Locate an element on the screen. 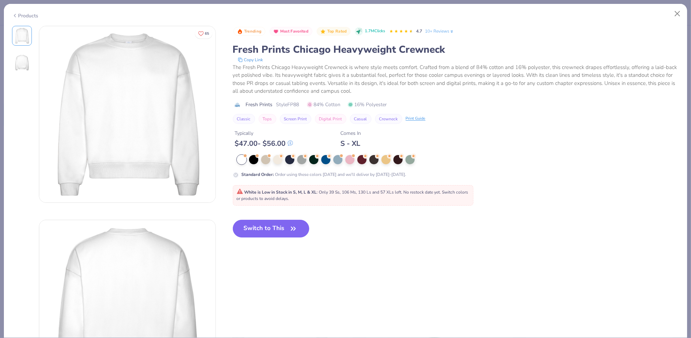 Image resolution: width=691 pixels, height=338 pixels. span: Trending is located at coordinates (253, 31).